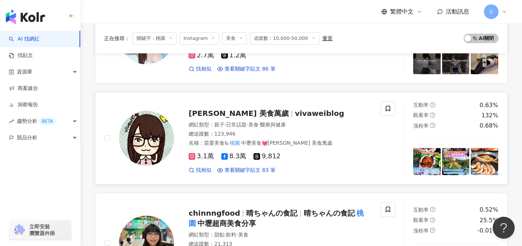 This screenshot has height=246, width=522. What do you see at coordinates (201, 156) in the screenshot?
I see `span: 3.1萬` at bounding box center [201, 156].